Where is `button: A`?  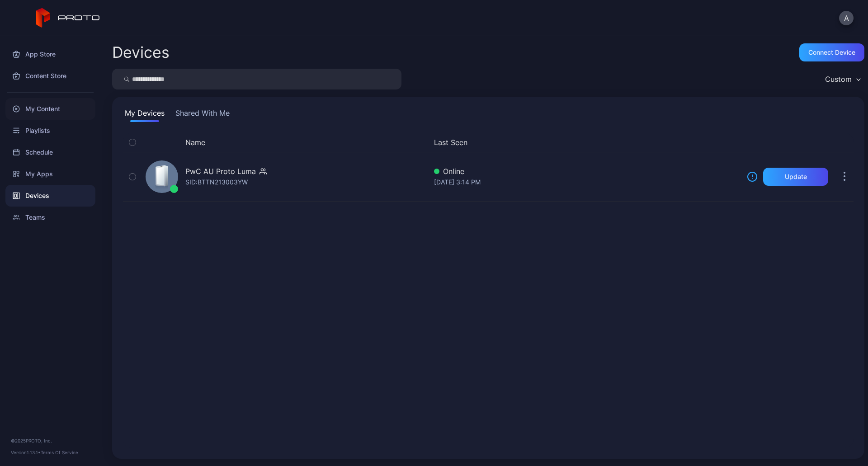 button: A is located at coordinates (847, 18).